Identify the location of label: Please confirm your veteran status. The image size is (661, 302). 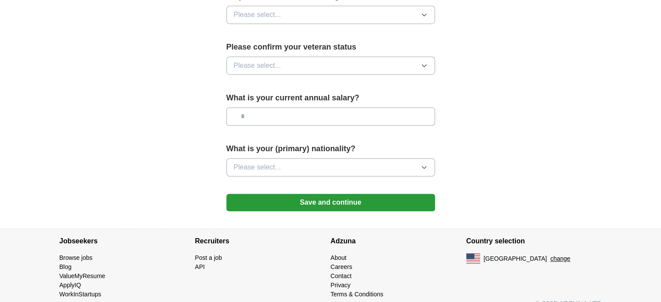
(331, 47).